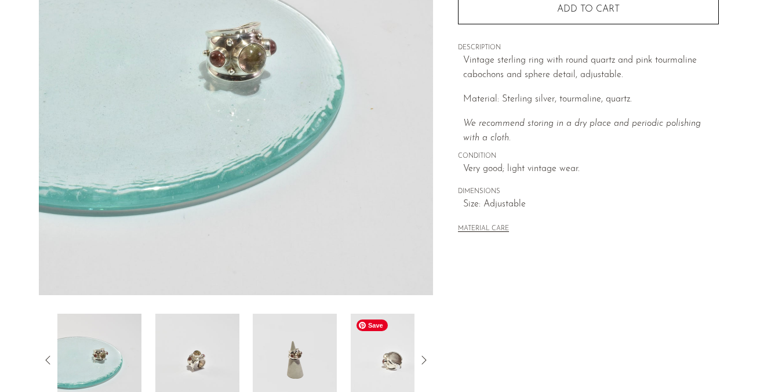  Describe the element at coordinates (588, 48) in the screenshot. I see `span: DESCRIPTION` at that location.